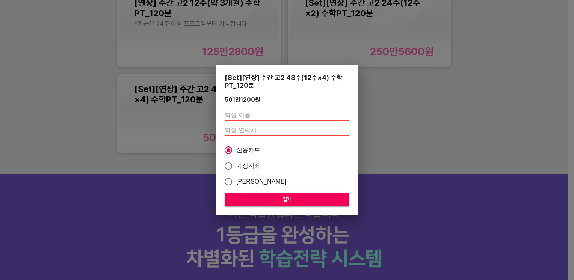  What do you see at coordinates (248, 150) in the screenshot?
I see `span: 신용카드` at bounding box center [248, 150].